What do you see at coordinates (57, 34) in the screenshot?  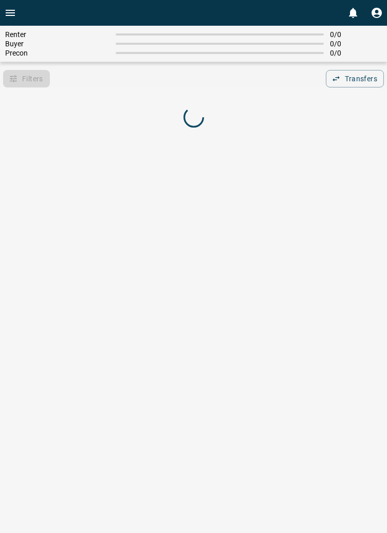 I see `span: Renter` at bounding box center [57, 34].